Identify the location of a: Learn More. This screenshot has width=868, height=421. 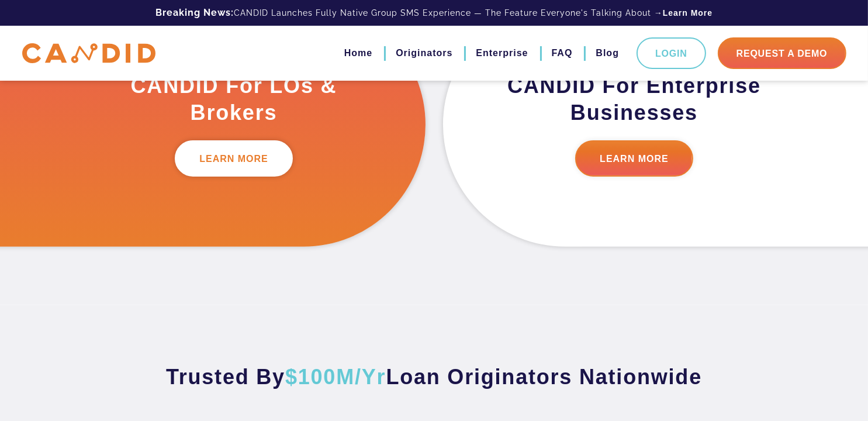
(687, 13).